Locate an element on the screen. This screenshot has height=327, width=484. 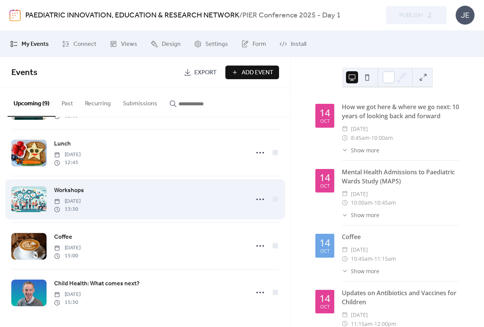
span: 13:30 is located at coordinates (67, 209).